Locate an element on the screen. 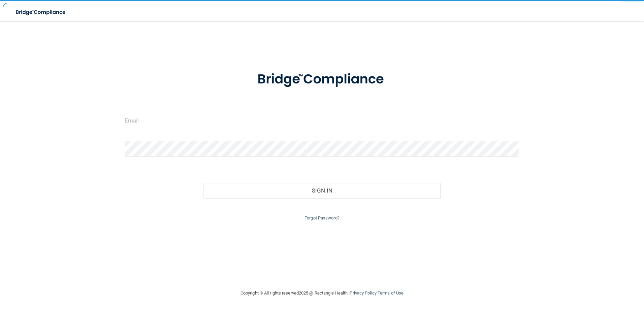 Image resolution: width=644 pixels, height=311 pixels. button: Sign In is located at coordinates (322, 190).